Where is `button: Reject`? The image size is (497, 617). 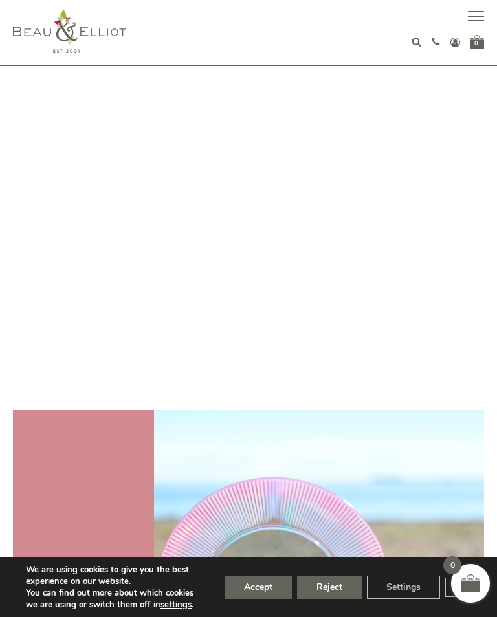
button: Reject is located at coordinates (329, 587).